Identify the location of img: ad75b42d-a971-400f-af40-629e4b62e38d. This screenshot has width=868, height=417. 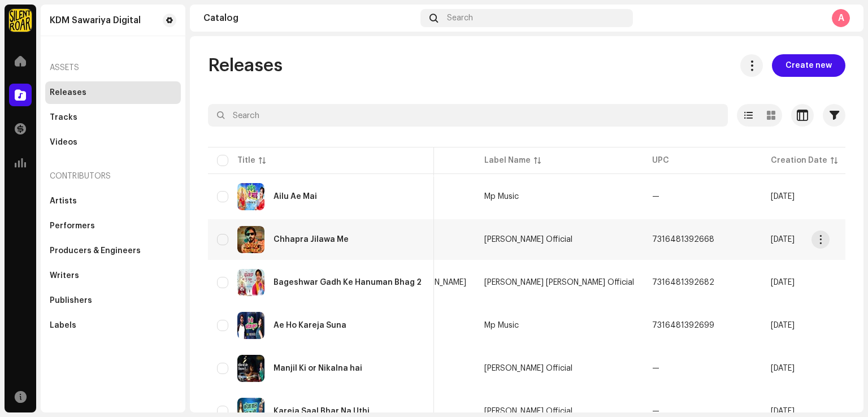
(251, 240).